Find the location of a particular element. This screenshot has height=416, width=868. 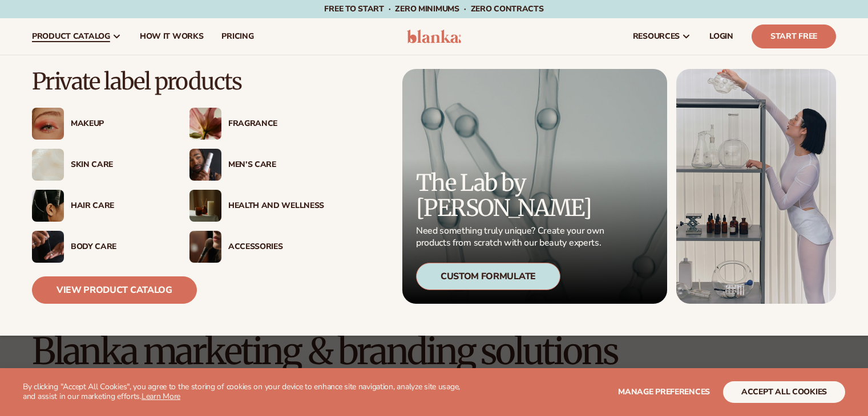

img: Female with glitter eye makeup. is located at coordinates (48, 123).